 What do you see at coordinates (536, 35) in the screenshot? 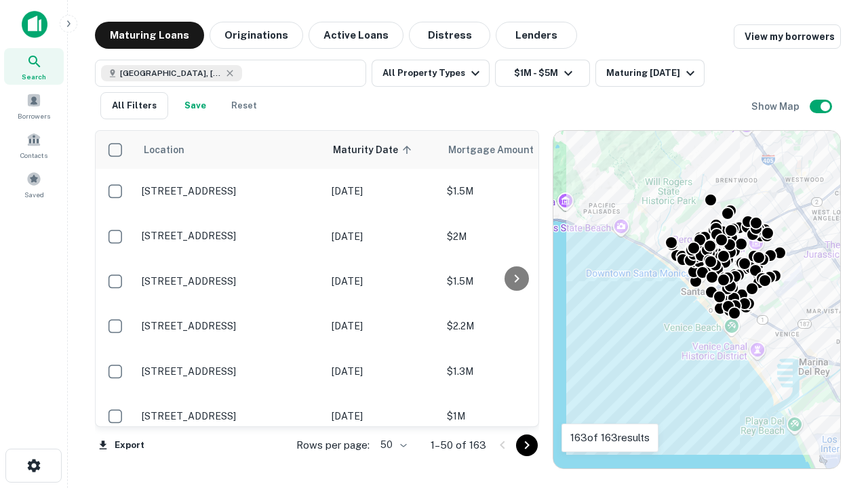
I see `button: Lenders` at bounding box center [536, 35].